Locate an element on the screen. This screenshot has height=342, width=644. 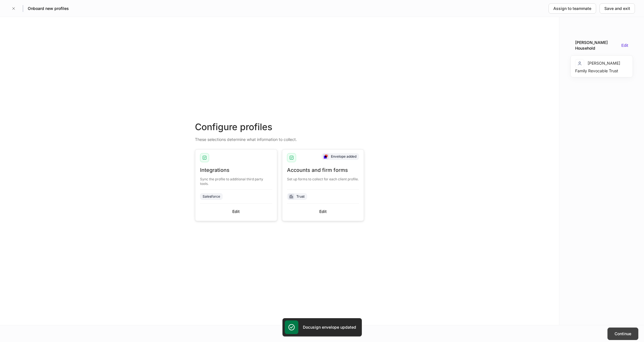
div: These selections determine what information to collect. is located at coordinates (279, 138).